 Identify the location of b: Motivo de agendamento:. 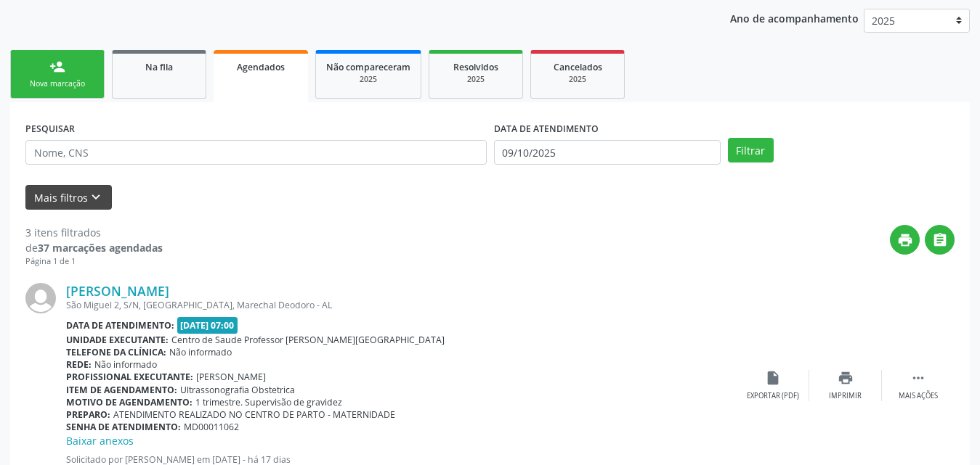
(130, 402).